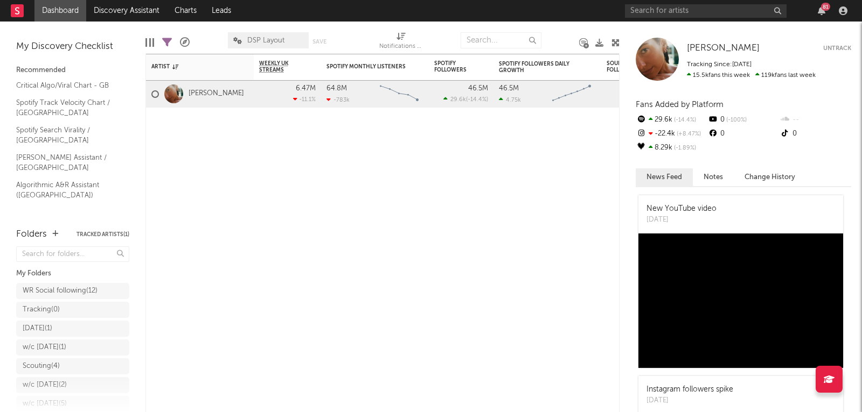 Image resolution: width=862 pixels, height=412 pixels. What do you see at coordinates (688, 134) in the screenshot?
I see `span: +8.47 %` at bounding box center [688, 134].